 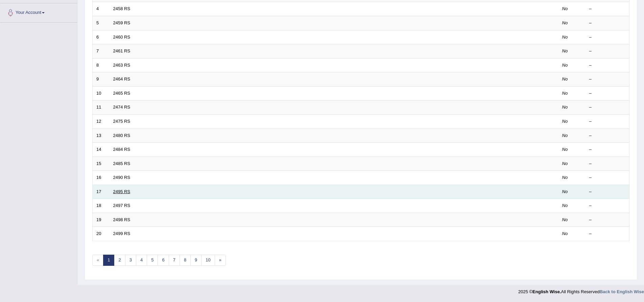 I want to click on a: 2474 RS, so click(x=121, y=107).